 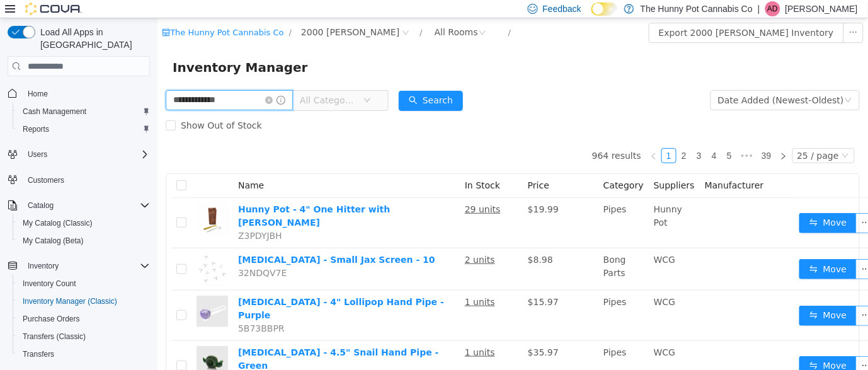 I want to click on span: Category, so click(x=467, y=167).